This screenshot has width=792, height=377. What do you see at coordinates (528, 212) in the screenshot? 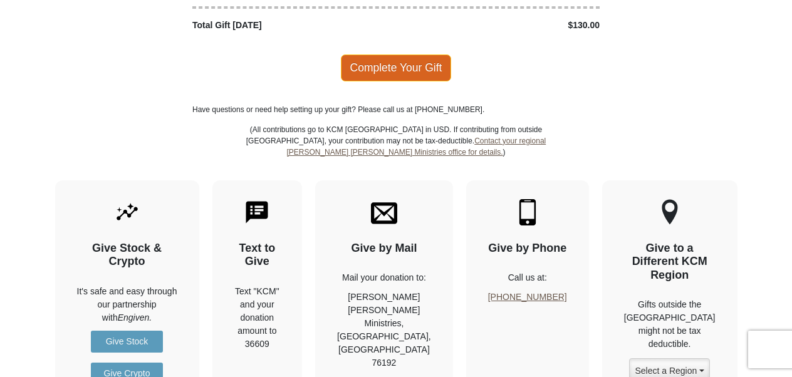
I see `img: mobile.svg` at bounding box center [528, 212].